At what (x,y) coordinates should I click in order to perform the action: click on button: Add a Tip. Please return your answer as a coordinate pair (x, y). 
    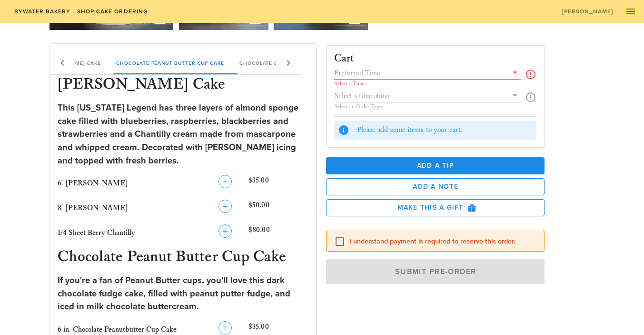
    Looking at the image, I should click on (435, 166).